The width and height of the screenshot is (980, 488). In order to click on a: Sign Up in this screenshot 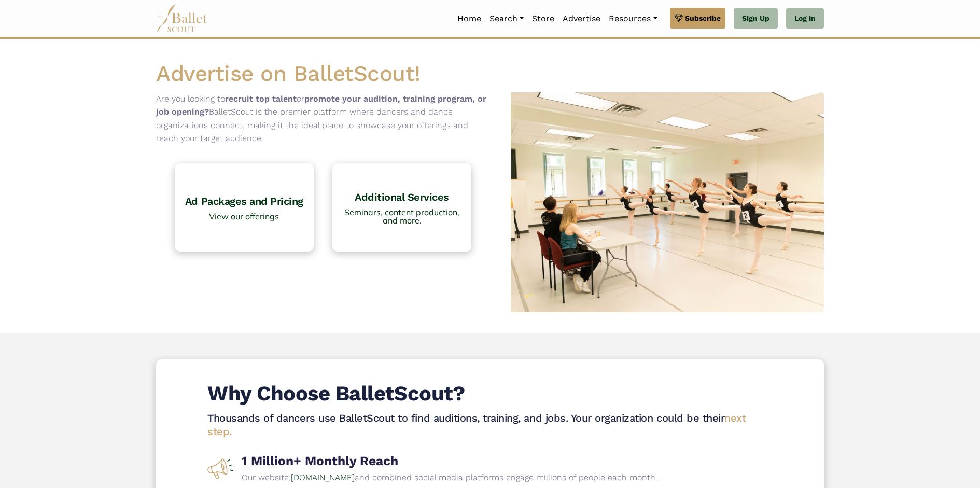, I will do `click(756, 18)`.